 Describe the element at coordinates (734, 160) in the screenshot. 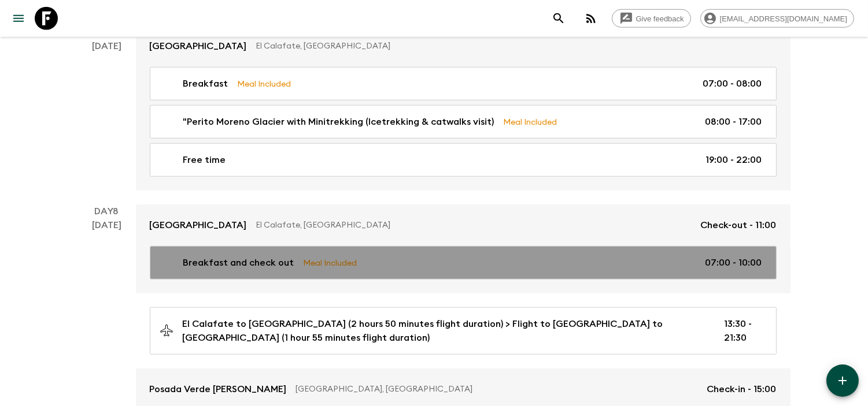

I see `p: 19:00 - 22:00` at that location.